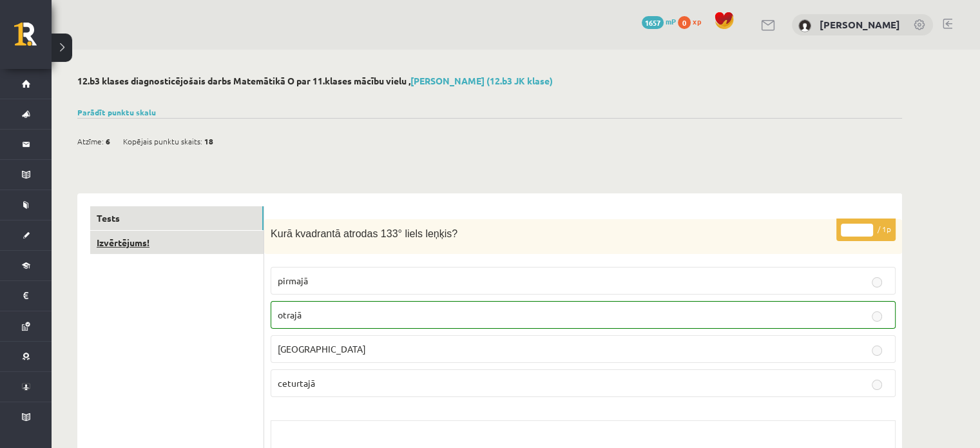 This screenshot has width=980, height=448. Describe the element at coordinates (805, 25) in the screenshot. I see `img: Elza Veinberga` at that location.